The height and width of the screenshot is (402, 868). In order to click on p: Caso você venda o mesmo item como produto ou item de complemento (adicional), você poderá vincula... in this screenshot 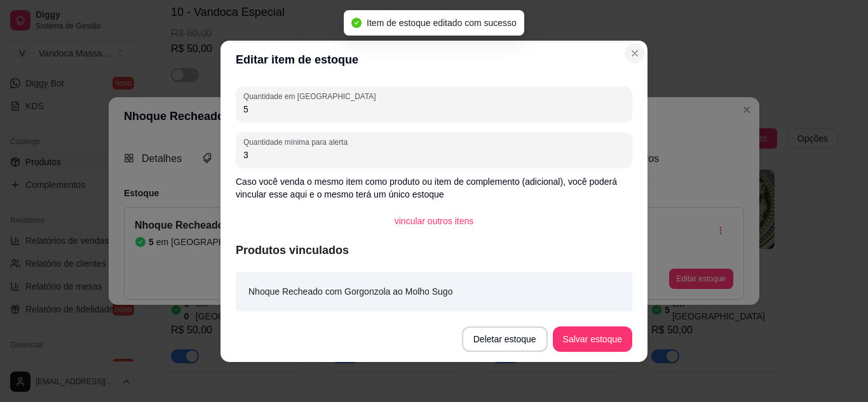, I will do `click(434, 188)`.